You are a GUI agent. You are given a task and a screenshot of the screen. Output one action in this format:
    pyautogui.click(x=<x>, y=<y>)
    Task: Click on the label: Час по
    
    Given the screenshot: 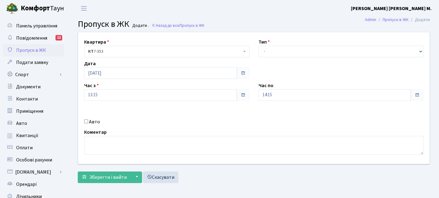 What is the action you would take?
    pyautogui.click(x=266, y=86)
    